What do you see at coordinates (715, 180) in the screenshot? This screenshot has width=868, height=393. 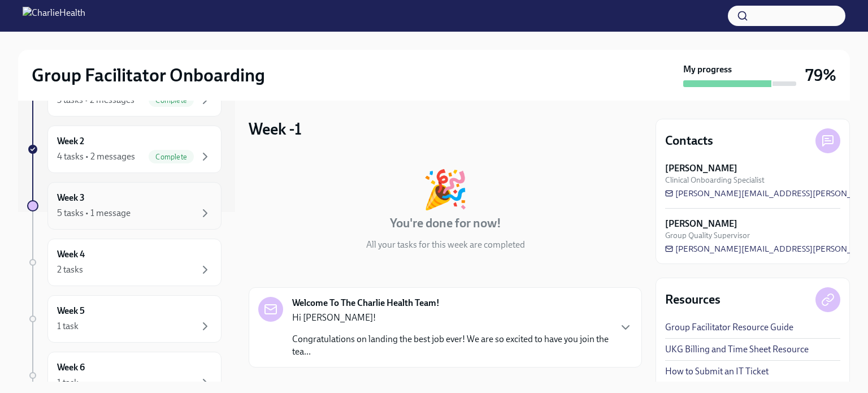 I see `span: Clinical Onboarding Specialist` at bounding box center [715, 180].